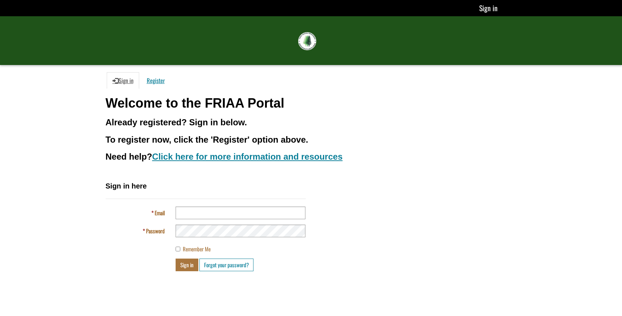 This screenshot has height=316, width=622. I want to click on span: Email, so click(160, 212).